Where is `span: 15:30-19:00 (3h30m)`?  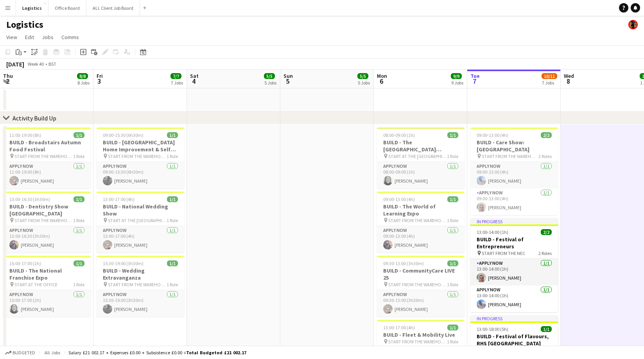
span: 15:30-19:00 (3h30m) is located at coordinates (123, 263).